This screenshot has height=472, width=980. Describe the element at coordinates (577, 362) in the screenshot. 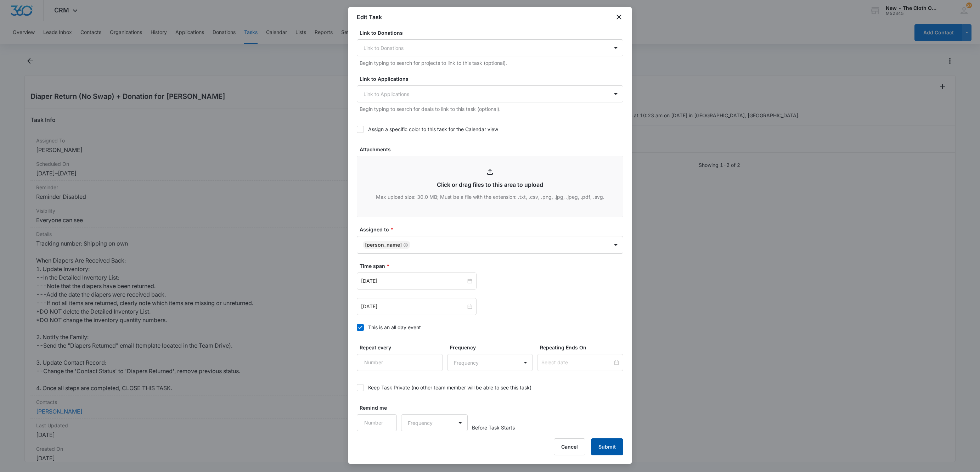

I see `input: Select date` at that location.